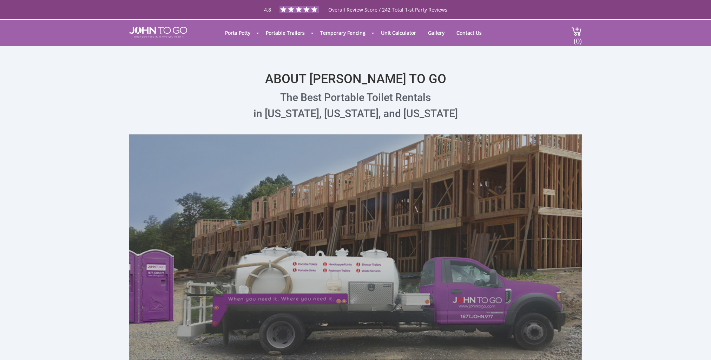 The height and width of the screenshot is (360, 711). Describe the element at coordinates (576, 31) in the screenshot. I see `img: cart a` at that location.